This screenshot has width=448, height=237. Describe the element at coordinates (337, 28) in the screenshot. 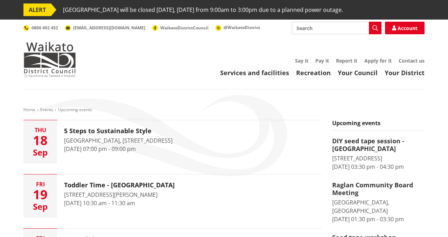

I see `input: Search input` at that location.